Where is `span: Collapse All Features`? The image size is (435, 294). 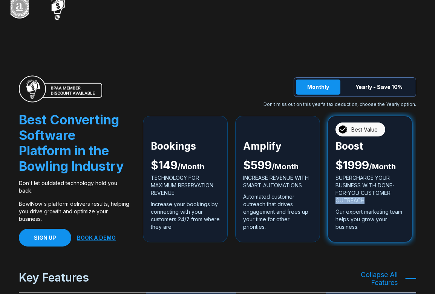 span: Collapse All Features is located at coordinates (373, 278).